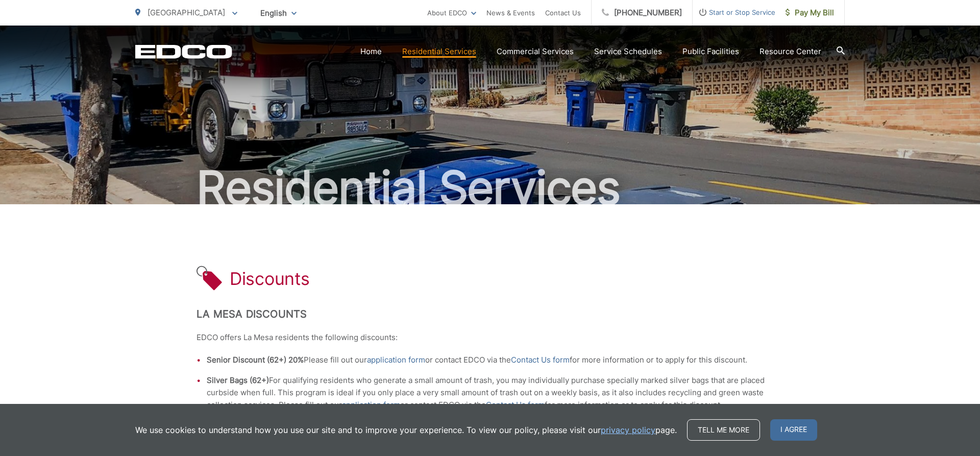 This screenshot has width=980, height=456. I want to click on a: Commercial Services, so click(535, 51).